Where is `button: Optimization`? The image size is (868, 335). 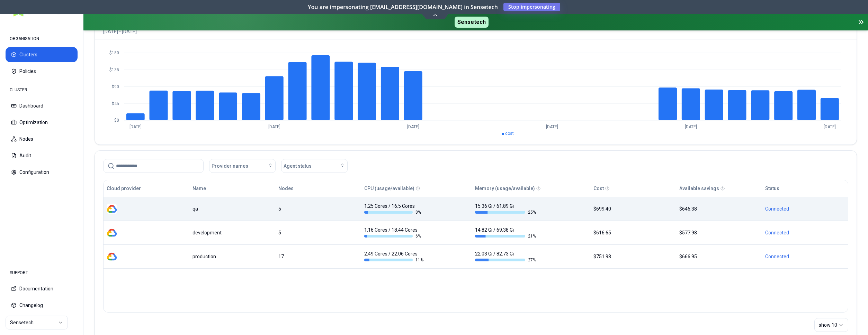 button: Optimization is located at coordinates (41, 123).